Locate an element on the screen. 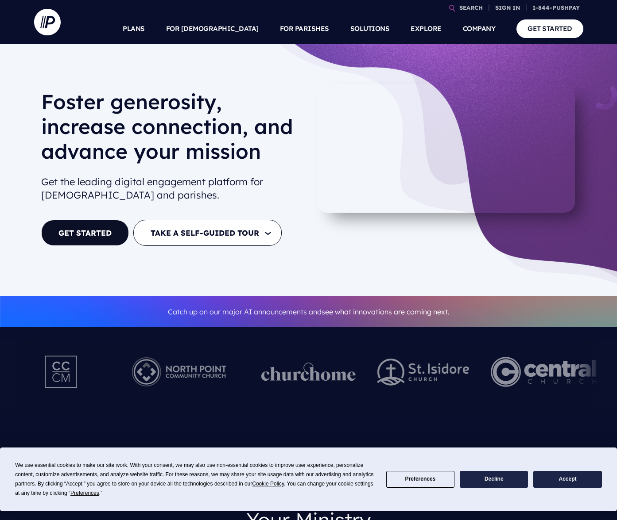 Image resolution: width=617 pixels, height=520 pixels. img: Central Church Henderson NV is located at coordinates (543, 372).